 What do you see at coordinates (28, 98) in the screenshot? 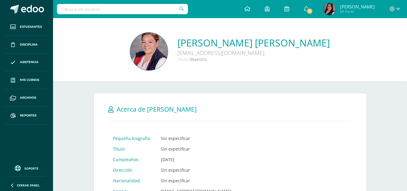
I see `span: Archivos` at bounding box center [28, 98].